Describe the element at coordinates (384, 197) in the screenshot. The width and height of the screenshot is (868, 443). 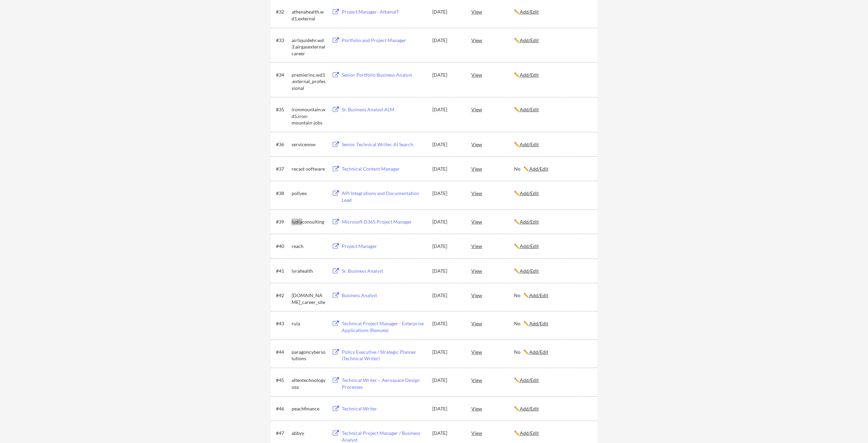
I see `div: API Integrations and Documentation Lead` at that location.